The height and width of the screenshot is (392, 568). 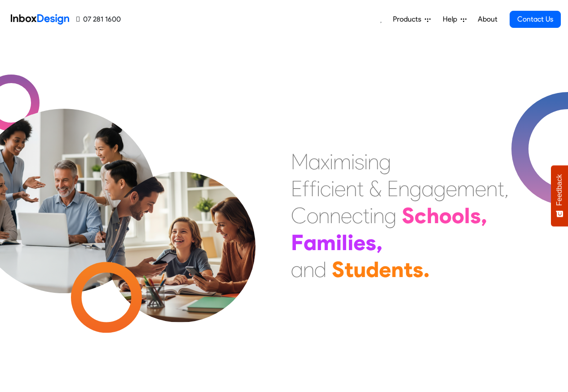 What do you see at coordinates (487, 19) in the screenshot?
I see `a: About` at bounding box center [487, 19].